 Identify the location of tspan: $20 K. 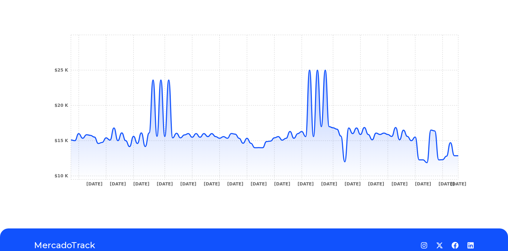
(61, 105).